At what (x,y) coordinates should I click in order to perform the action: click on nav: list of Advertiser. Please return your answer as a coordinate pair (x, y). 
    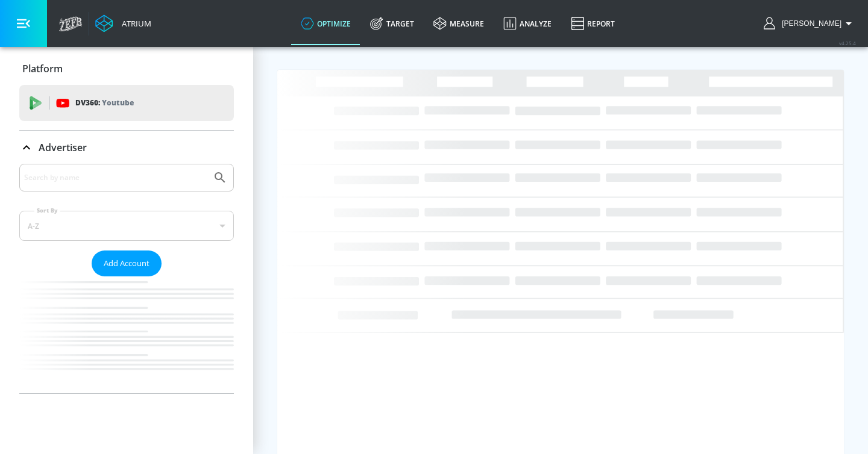
    Looking at the image, I should click on (127, 335).